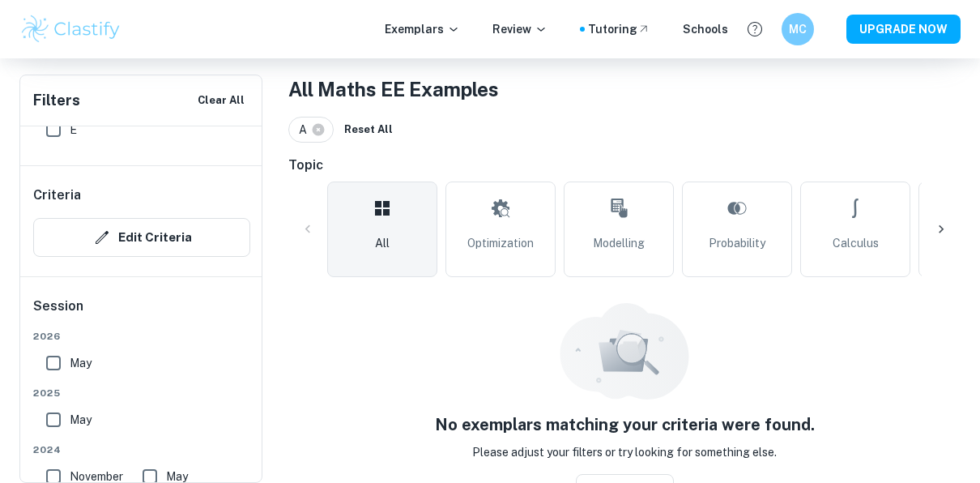  I want to click on h6: Filters, so click(56, 100).